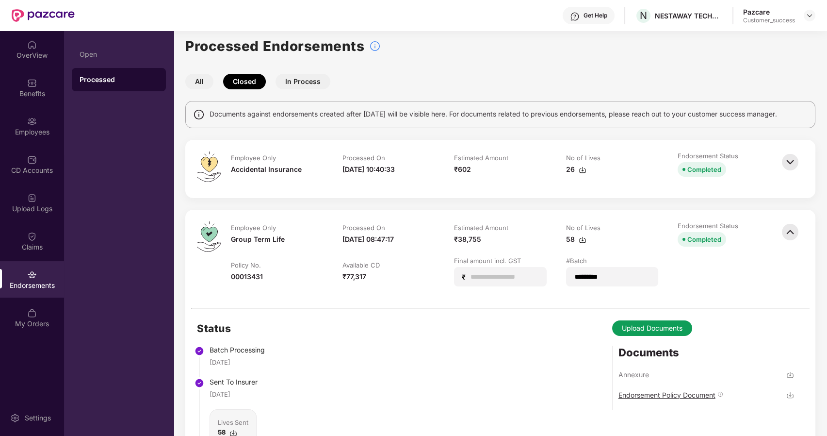 The width and height of the screenshot is (827, 436). Describe the element at coordinates (43, 16) in the screenshot. I see `img: New Pazcare Logo` at that location.